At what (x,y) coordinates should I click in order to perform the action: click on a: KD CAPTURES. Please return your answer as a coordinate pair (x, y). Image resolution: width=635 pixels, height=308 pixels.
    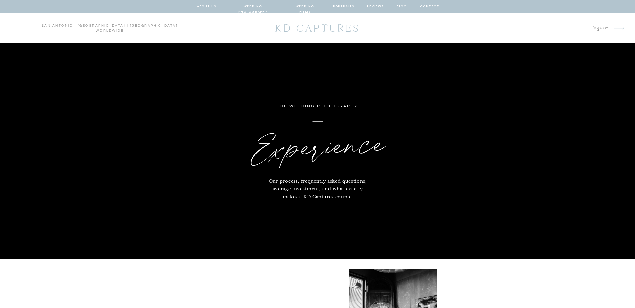
    Looking at the image, I should click on (318, 28).